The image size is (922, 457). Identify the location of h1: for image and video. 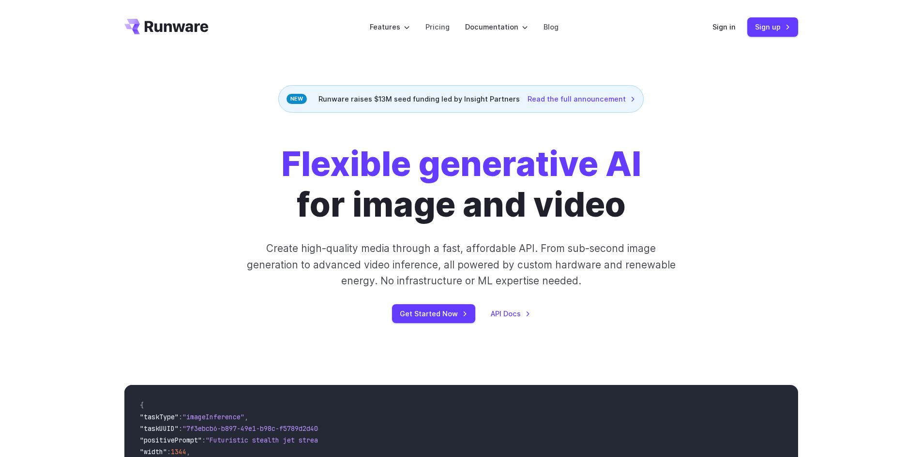
(461, 184).